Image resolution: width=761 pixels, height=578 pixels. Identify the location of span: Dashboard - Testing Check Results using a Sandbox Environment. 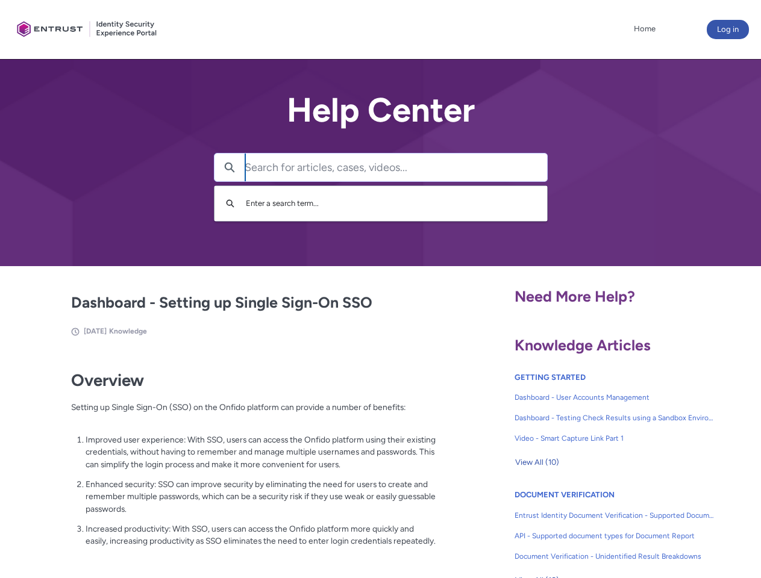
(615, 418).